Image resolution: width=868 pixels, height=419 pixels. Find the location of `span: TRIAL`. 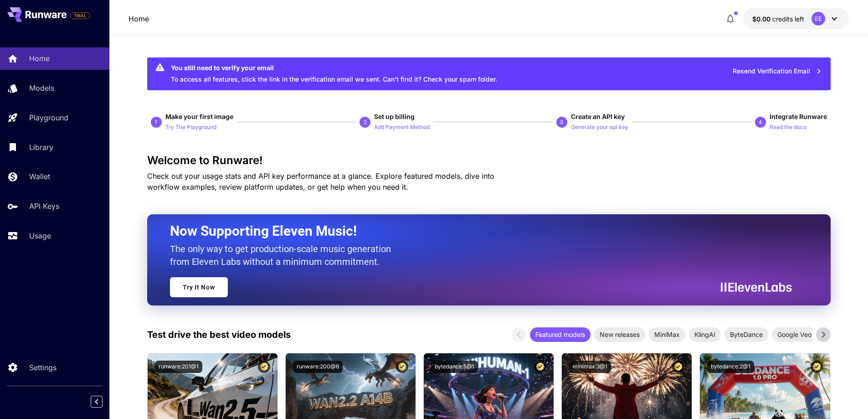

span: TRIAL is located at coordinates (80, 16).